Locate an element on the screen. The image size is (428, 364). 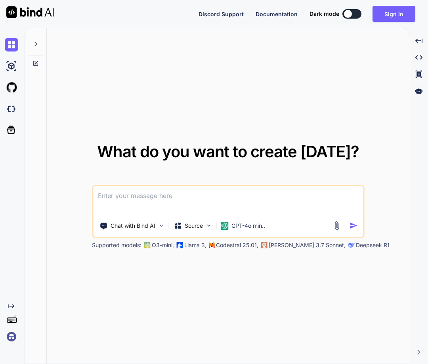
p: Llama 3, is located at coordinates (195, 245).